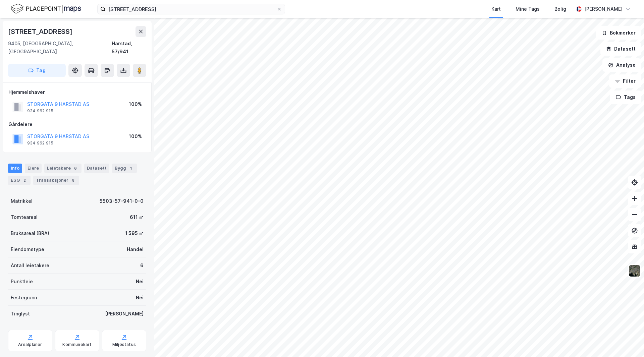 The image size is (644, 357). What do you see at coordinates (135, 233) in the screenshot?
I see `div: 1 595 ㎡` at bounding box center [135, 233].